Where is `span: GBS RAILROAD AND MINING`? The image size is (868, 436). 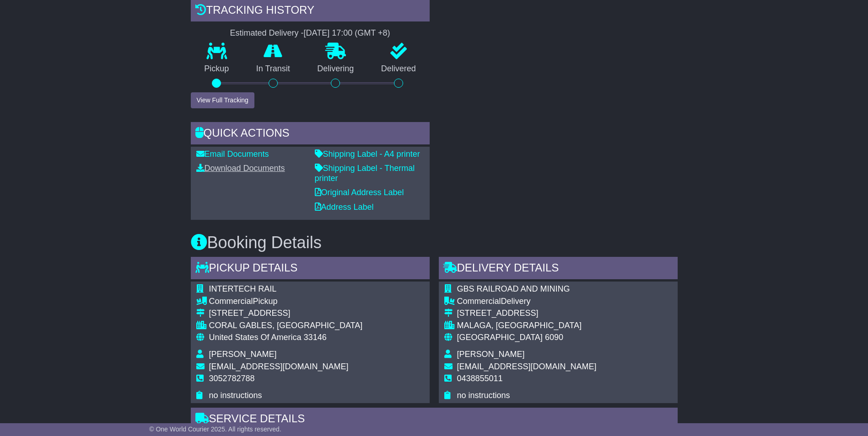 span: GBS RAILROAD AND MINING is located at coordinates (513, 289).